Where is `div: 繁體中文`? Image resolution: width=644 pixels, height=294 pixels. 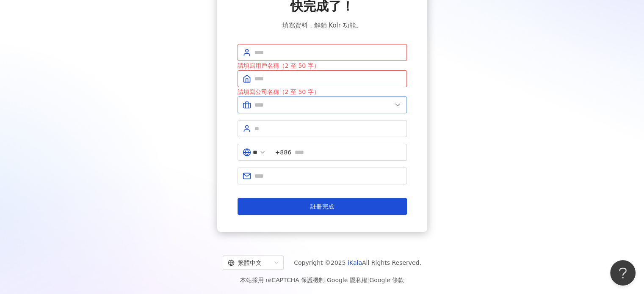 div: 繁體中文 is located at coordinates (249, 262).